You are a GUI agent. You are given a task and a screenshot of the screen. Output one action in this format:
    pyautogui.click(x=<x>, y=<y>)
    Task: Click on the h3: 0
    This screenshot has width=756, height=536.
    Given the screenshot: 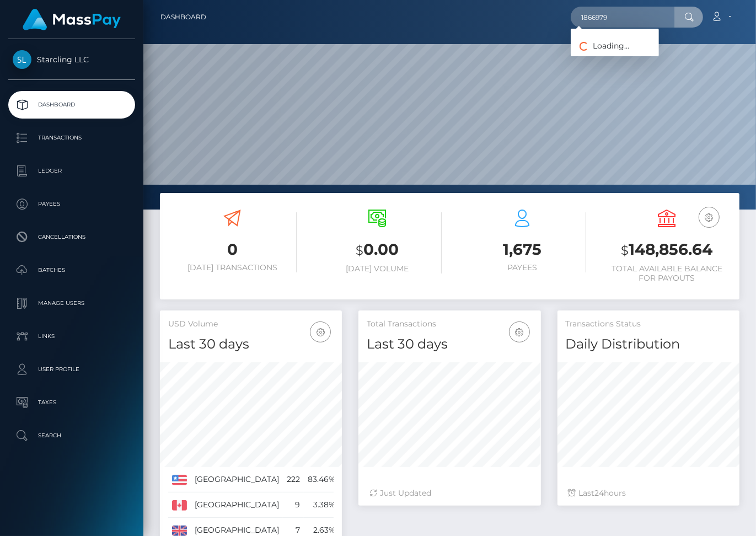 What is the action you would take?
    pyautogui.click(x=232, y=249)
    